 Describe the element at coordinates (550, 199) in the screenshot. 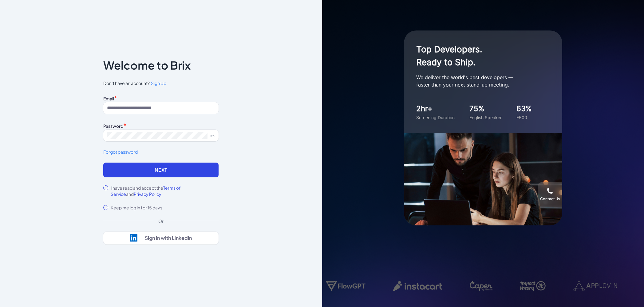

I see `div: Contact Us` at that location.